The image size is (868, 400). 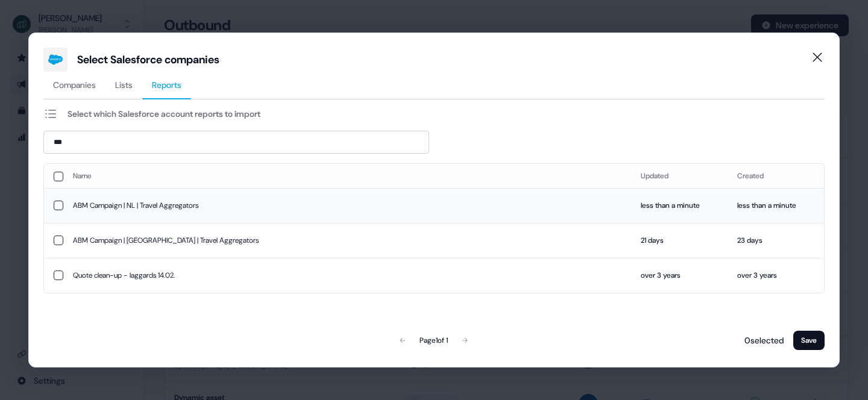 What do you see at coordinates (347, 205) in the screenshot?
I see `td: ABM Campaign | NL | Travel Aggregators` at bounding box center [347, 205].